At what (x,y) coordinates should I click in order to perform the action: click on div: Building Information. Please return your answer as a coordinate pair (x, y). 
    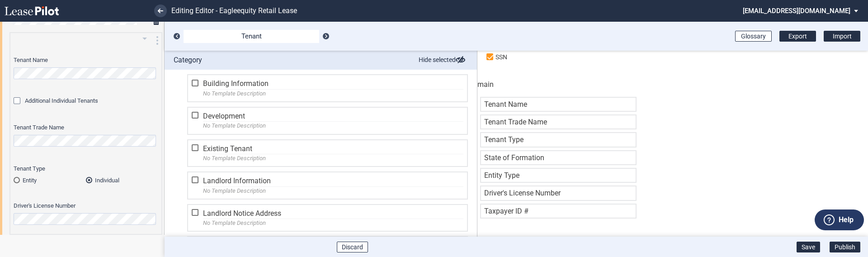
    Looking at the image, I should click on (334, 88).